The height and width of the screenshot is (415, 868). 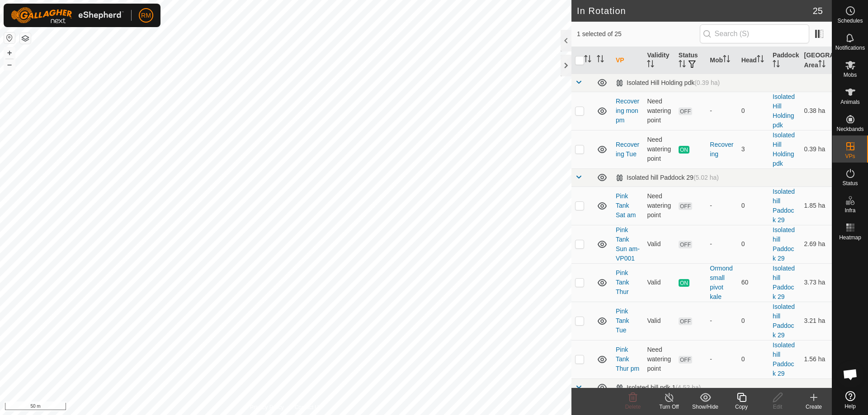 I want to click on button: Map Layers, so click(x=25, y=38).